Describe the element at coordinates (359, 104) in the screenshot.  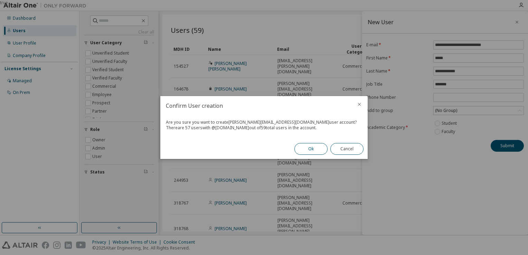
I see `button: close` at that location.